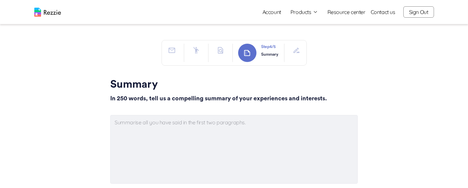  Describe the element at coordinates (304, 12) in the screenshot. I see `button: Products` at that location.